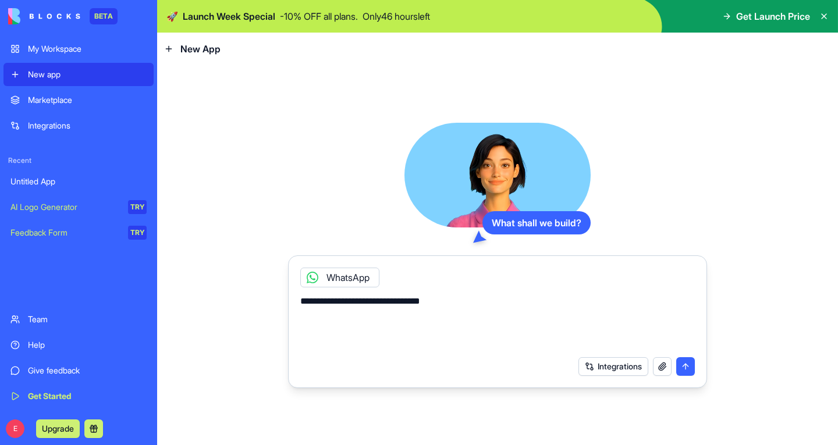 Image resolution: width=838 pixels, height=445 pixels. Describe the element at coordinates (79, 161) in the screenshot. I see `span: Recent` at that location.